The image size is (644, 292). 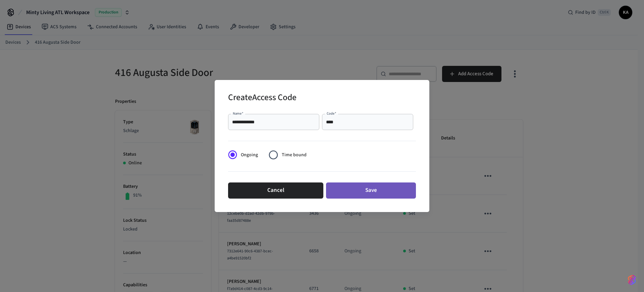 What do you see at coordinates (331, 113) in the screenshot?
I see `label: Code` at bounding box center [331, 113].